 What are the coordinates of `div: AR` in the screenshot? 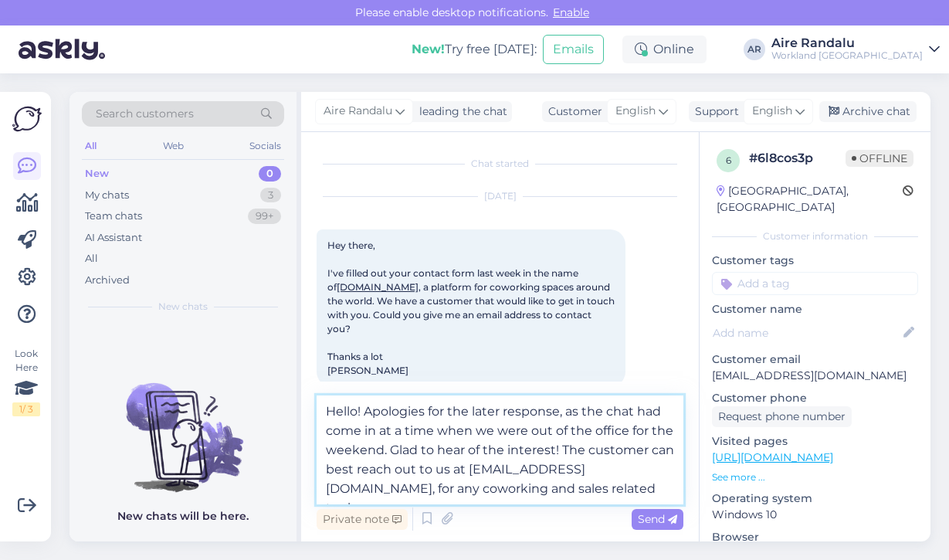 It's located at (755, 49).